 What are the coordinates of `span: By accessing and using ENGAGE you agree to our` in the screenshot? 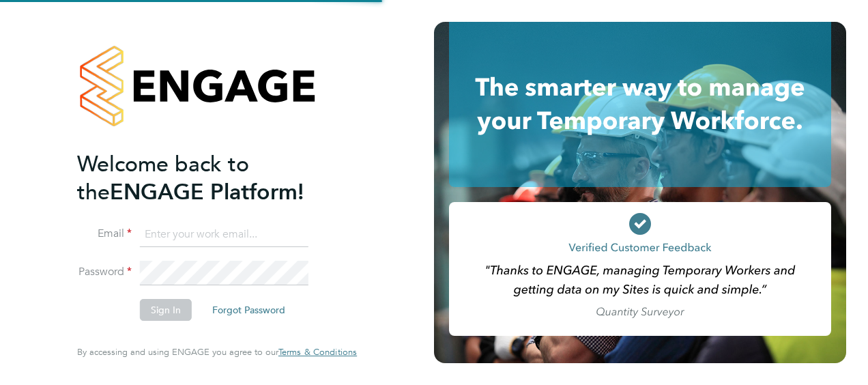 It's located at (217, 352).